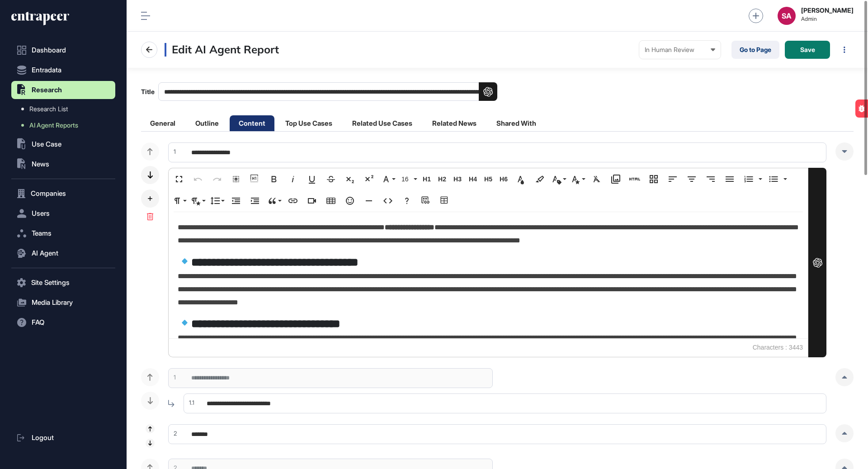 The height and width of the screenshot is (469, 868). Describe the element at coordinates (46, 70) in the screenshot. I see `span: Entradata` at that location.